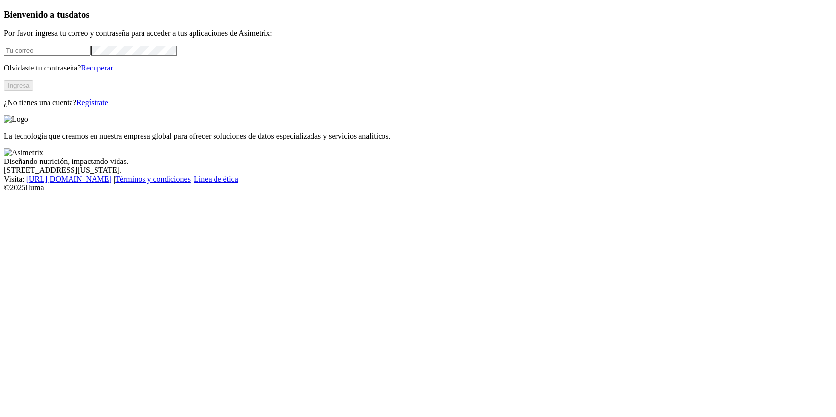 The width and height of the screenshot is (836, 417). I want to click on p: Olvidaste tu contraseña?, so click(418, 68).